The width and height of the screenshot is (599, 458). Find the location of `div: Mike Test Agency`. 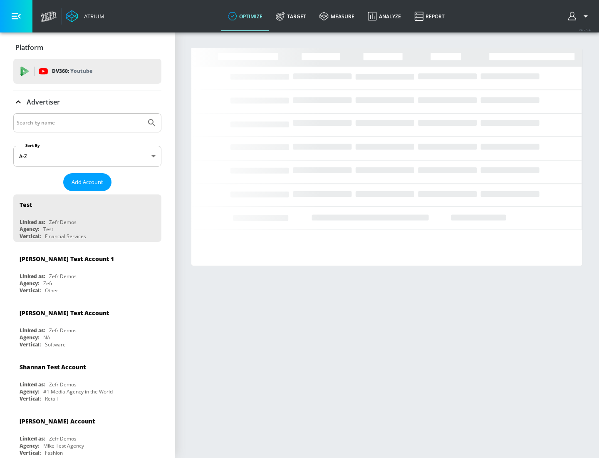

div: Mike Test Agency is located at coordinates (64, 445).